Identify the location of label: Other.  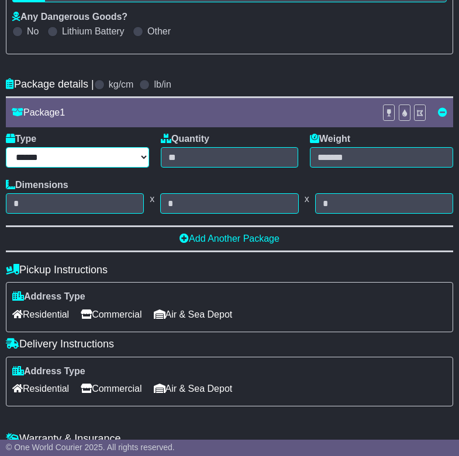
(159, 31).